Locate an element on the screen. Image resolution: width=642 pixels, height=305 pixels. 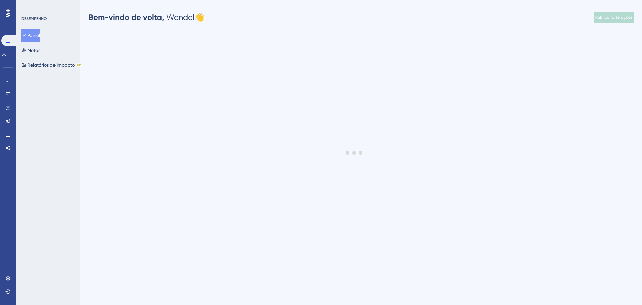
font: Relatórios de Impacto is located at coordinates (51, 65).